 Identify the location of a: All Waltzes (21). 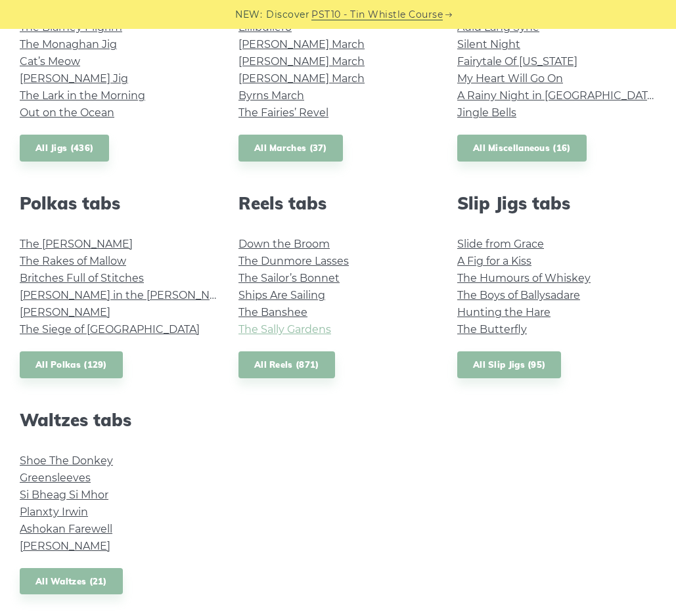
(71, 581).